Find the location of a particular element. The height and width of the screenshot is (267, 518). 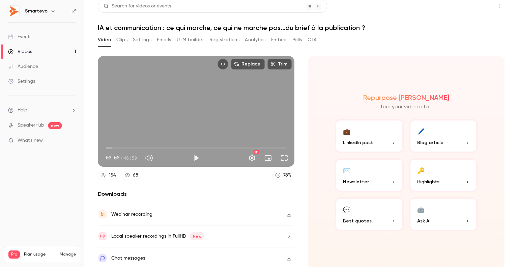

span: 46:59 is located at coordinates (130, 158).